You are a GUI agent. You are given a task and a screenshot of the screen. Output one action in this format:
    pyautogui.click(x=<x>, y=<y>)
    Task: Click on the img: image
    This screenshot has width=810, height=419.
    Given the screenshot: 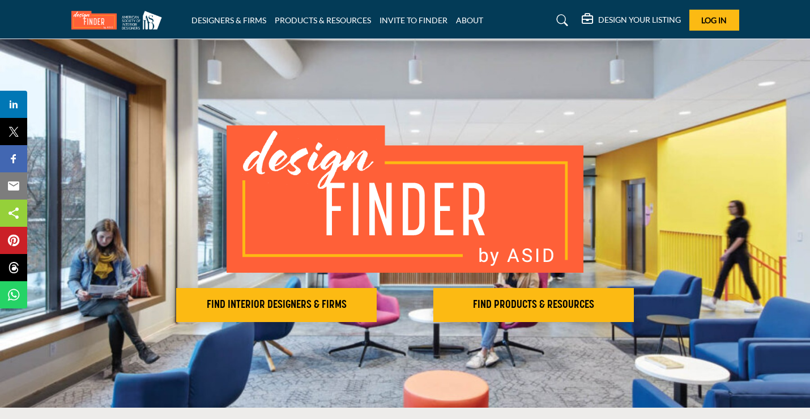 What is the action you would take?
    pyautogui.click(x=405, y=199)
    